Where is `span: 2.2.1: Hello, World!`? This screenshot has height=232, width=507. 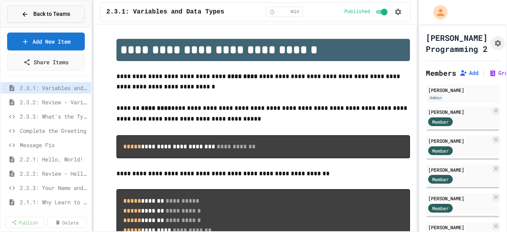 span: 2.2.1: Hello, World! is located at coordinates (54, 159).